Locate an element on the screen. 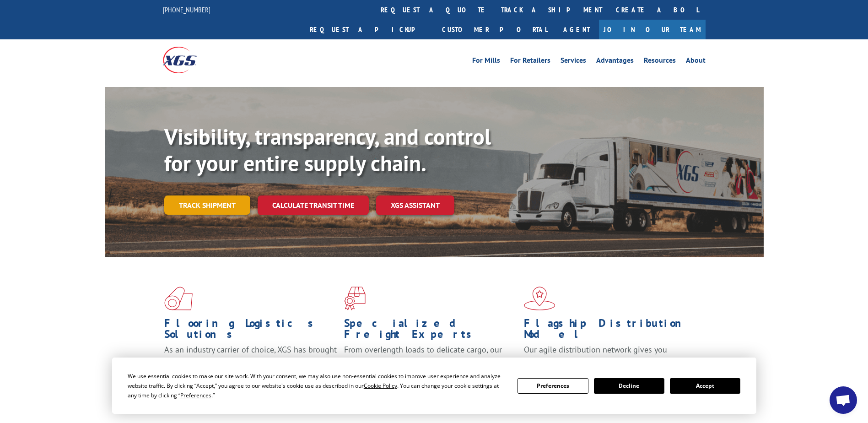  span: As an industry carrier of choice, XGS has brought innovation and dedication to flooring logistics... is located at coordinates (250, 361).